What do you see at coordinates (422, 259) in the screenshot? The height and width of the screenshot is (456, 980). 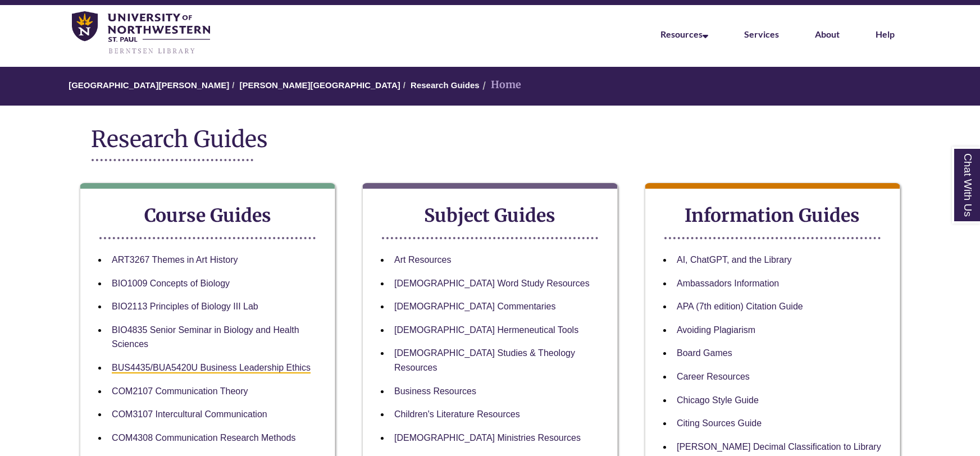 I see `a: Art Resources` at bounding box center [422, 259].